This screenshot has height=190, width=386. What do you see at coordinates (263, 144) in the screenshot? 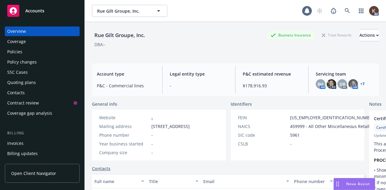
I see `div: CSLB` at bounding box center [263, 144].